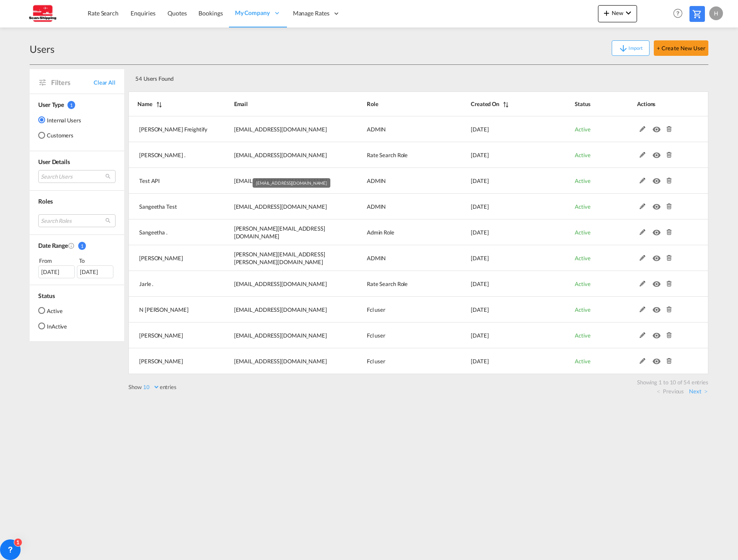  What do you see at coordinates (681, 48) in the screenshot?
I see `button: + Create New User` at bounding box center [681, 48].